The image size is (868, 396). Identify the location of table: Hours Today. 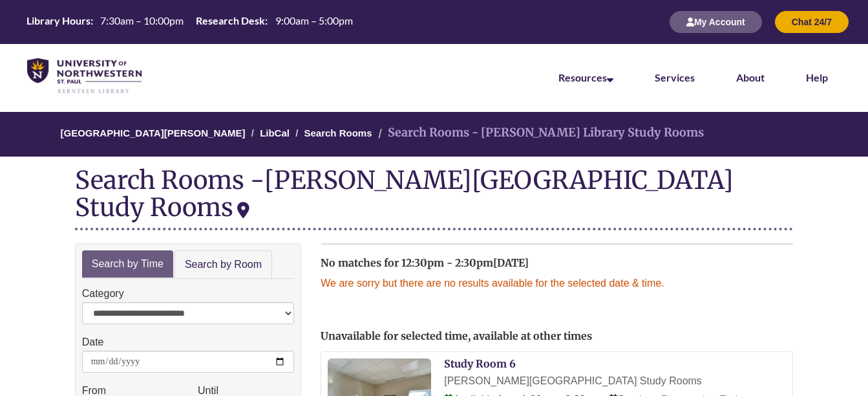
(190, 21).